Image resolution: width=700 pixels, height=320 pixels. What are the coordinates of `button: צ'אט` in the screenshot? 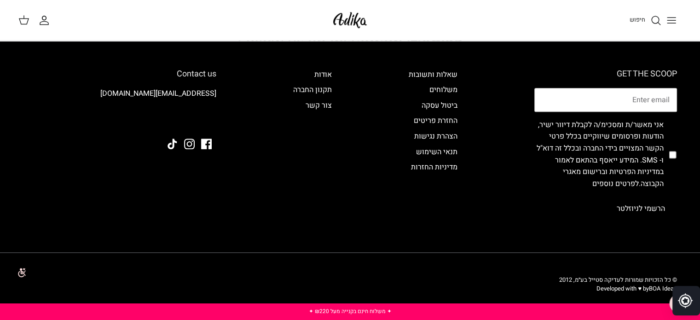 It's located at (679, 303).